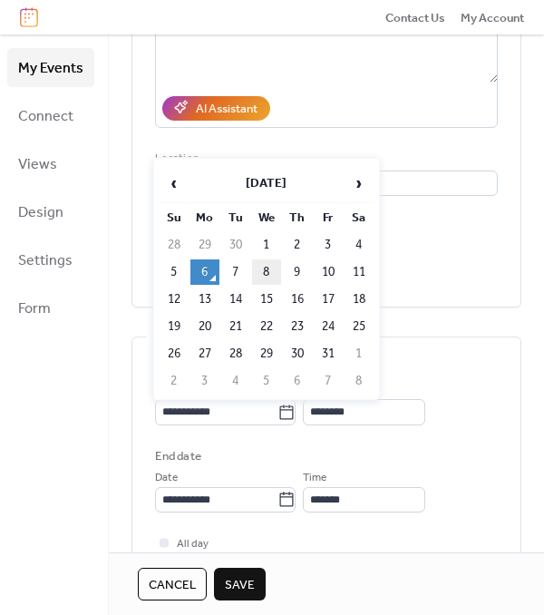 The width and height of the screenshot is (544, 615). Describe the element at coordinates (298, 299) in the screenshot. I see `td: 16` at that location.